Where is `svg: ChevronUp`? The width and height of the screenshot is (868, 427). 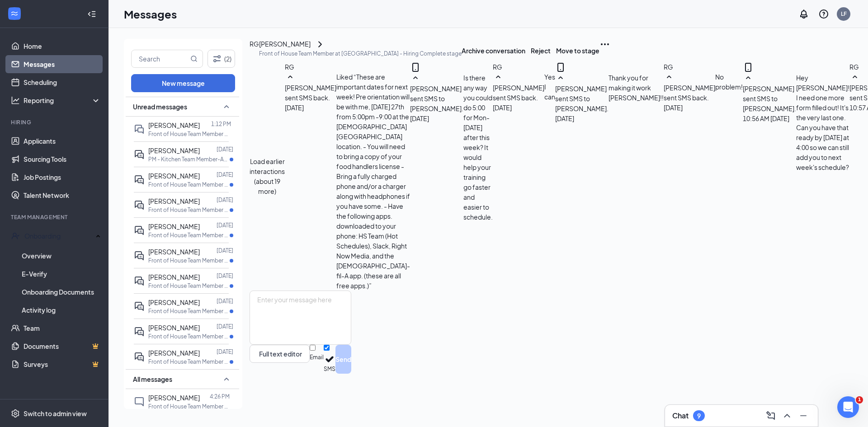 svg: ChevronUp is located at coordinates (787, 416).